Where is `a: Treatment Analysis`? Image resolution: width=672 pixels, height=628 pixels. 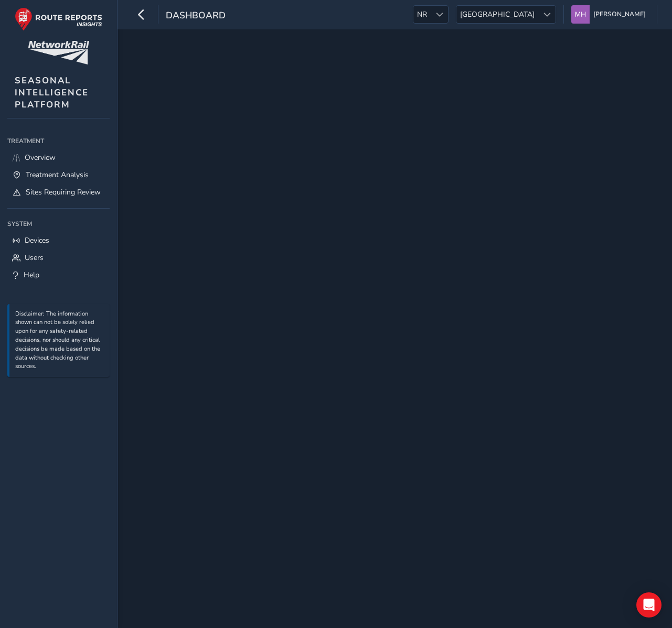
a: Treatment Analysis is located at coordinates (58, 174).